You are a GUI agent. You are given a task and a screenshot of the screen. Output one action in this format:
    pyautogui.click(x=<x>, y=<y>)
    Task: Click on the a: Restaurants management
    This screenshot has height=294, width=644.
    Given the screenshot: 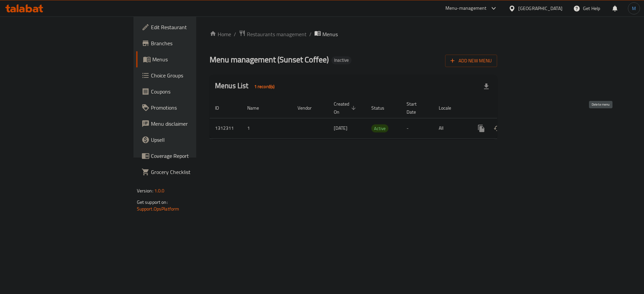 What is the action you would take?
    pyautogui.click(x=273, y=34)
    